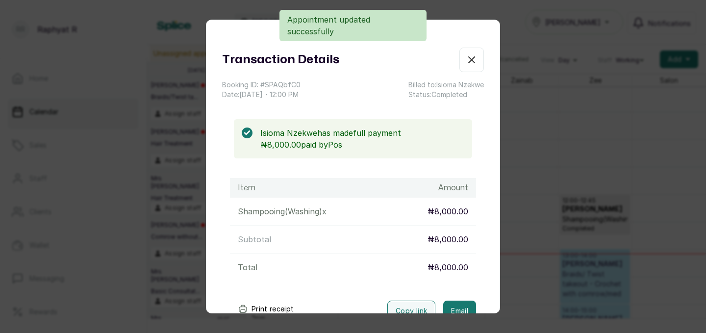 This screenshot has height=333, width=706. Describe the element at coordinates (453, 188) in the screenshot. I see `h1: Amount` at that location.